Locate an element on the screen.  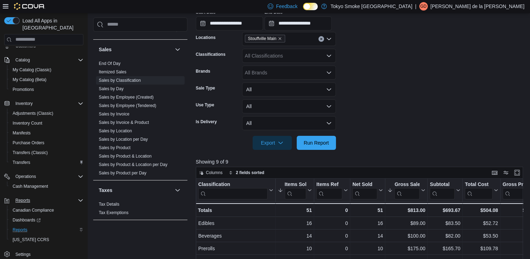
button: My Catalog (Classic) is located at coordinates (47, 70).